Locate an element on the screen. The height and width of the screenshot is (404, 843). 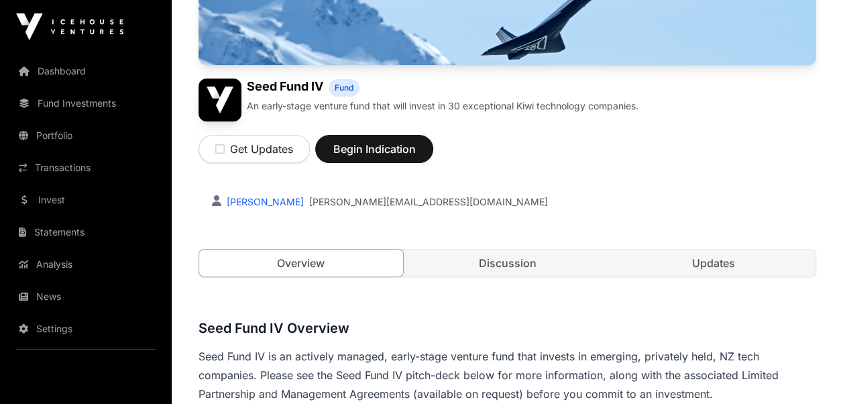
a: Settings is located at coordinates (86, 329).